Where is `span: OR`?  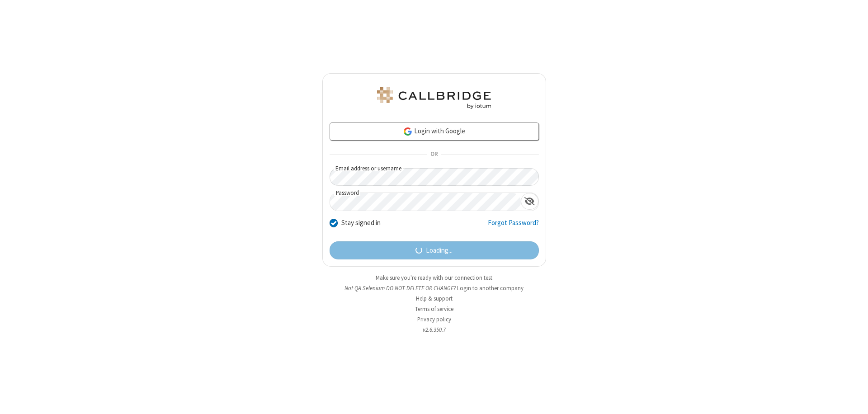 span: OR is located at coordinates (434, 154).